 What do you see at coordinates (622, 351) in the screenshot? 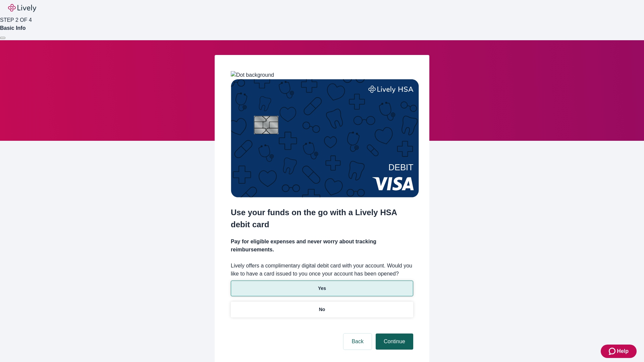
I see `span: Help` at bounding box center [622, 351].